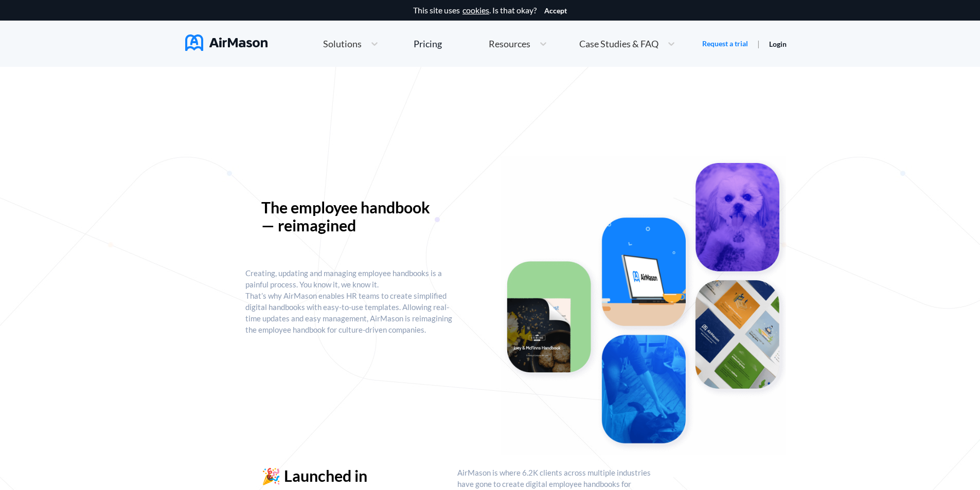 The image size is (980, 490). Describe the element at coordinates (778, 44) in the screenshot. I see `a: Login` at that location.